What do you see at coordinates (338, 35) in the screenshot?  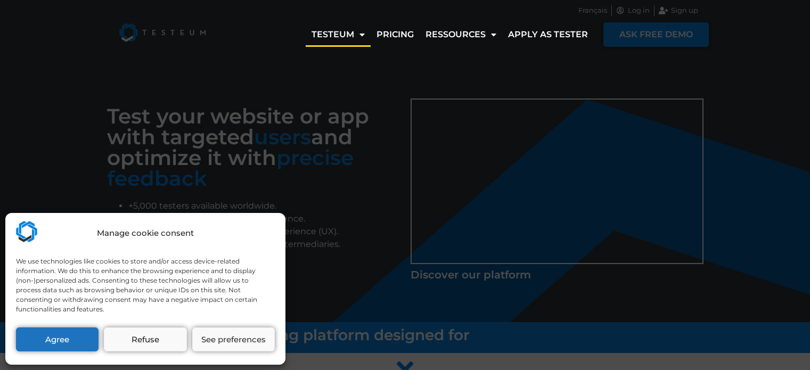 I see `a: Testeum` at bounding box center [338, 35].